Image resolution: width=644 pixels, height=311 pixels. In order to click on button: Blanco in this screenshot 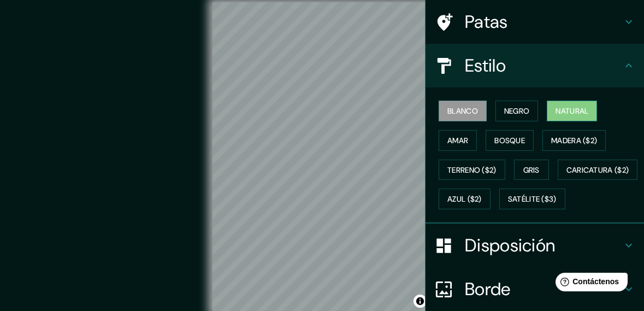, I will do `click(463, 111)`.